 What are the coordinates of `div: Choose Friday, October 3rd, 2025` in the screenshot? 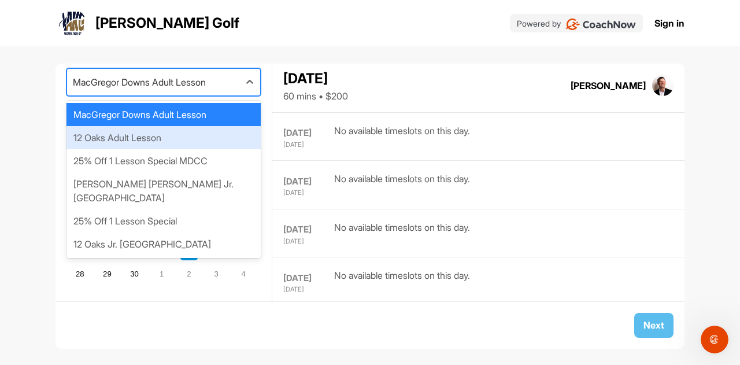 It's located at (216, 274).